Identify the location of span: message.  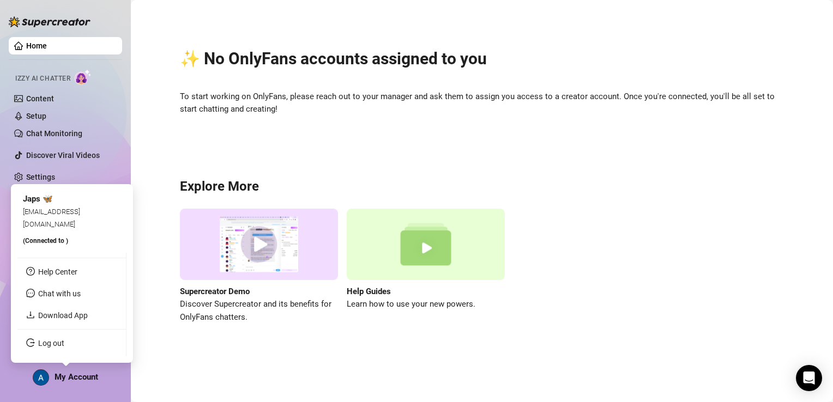
(31, 293).